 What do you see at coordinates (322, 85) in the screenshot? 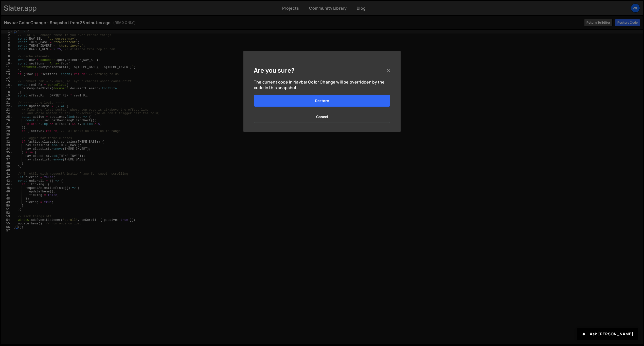
I see `p: The current code in Navbar Color Change will be overridden by the code in this snapshot.` at bounding box center [322, 85].